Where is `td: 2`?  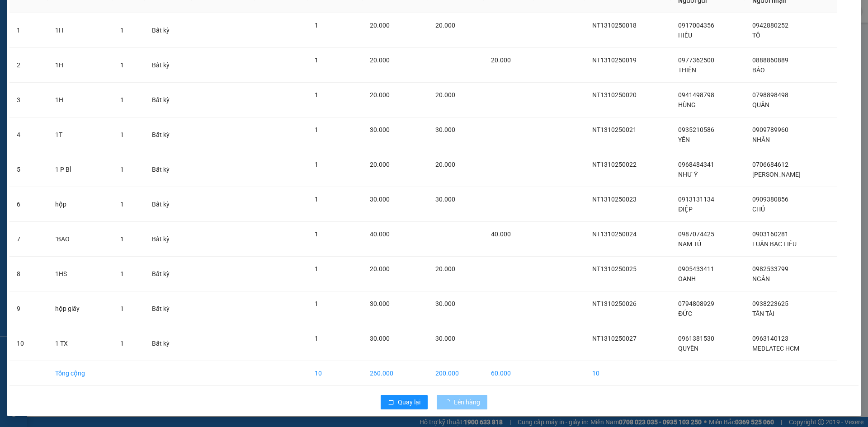
td: 2 is located at coordinates (28, 65).